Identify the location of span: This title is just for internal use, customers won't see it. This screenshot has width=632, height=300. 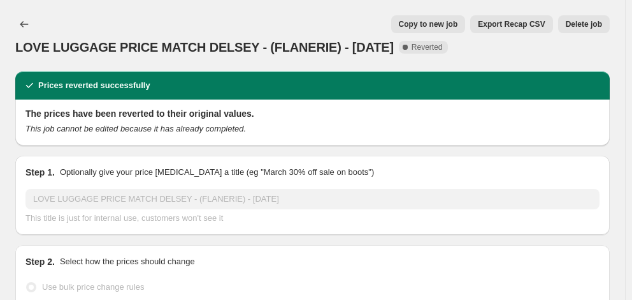
(124, 217).